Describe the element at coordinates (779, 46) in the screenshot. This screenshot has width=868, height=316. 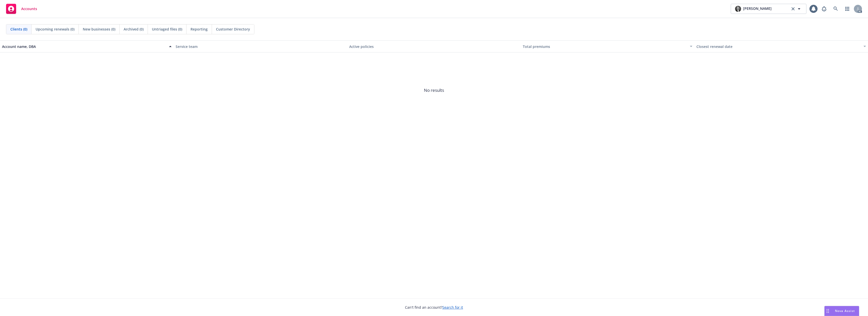
I see `div: Closest renewal date` at that location.